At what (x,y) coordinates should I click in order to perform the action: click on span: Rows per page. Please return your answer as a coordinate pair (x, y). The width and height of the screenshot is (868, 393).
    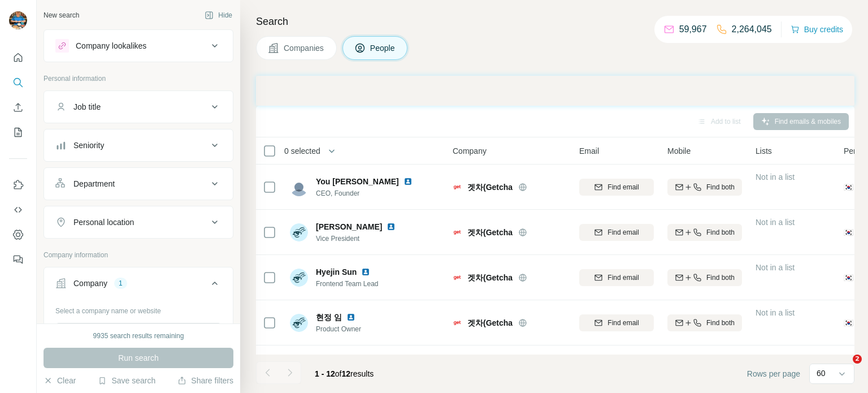
    Looking at the image, I should click on (774, 374).